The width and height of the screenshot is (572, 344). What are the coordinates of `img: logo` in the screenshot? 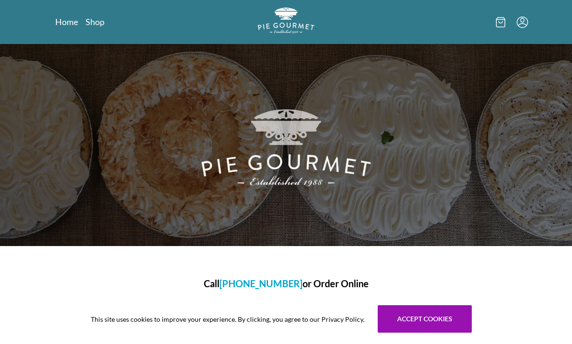 It's located at (286, 20).